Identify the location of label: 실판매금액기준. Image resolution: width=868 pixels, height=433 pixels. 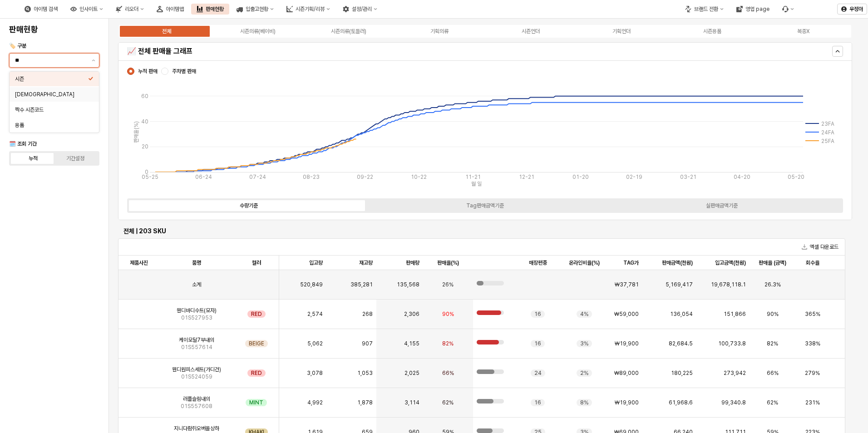
(721, 205).